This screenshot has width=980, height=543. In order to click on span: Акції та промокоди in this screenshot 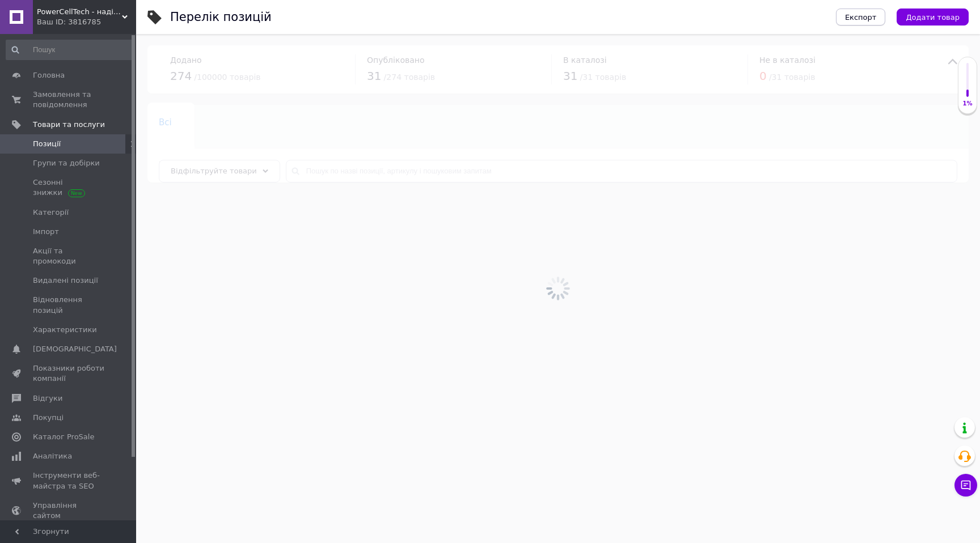, I will do `click(68, 257)`.